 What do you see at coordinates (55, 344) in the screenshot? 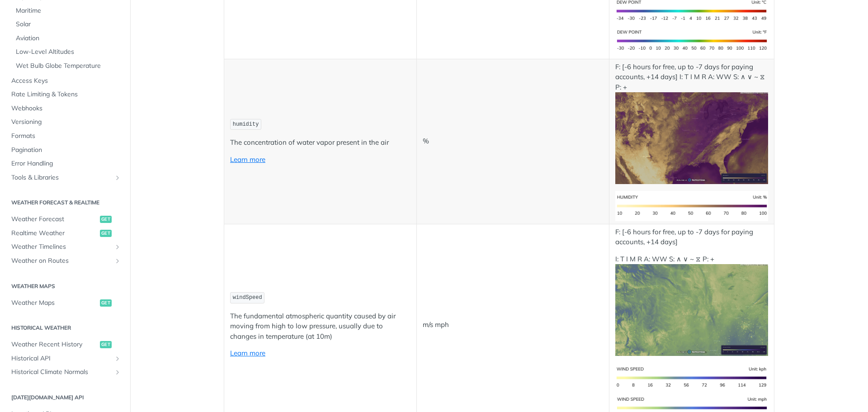
I see `span: Weather Recent History` at bounding box center [55, 344].